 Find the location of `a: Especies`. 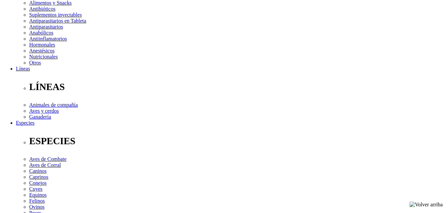

a: Especies is located at coordinates (25, 122).